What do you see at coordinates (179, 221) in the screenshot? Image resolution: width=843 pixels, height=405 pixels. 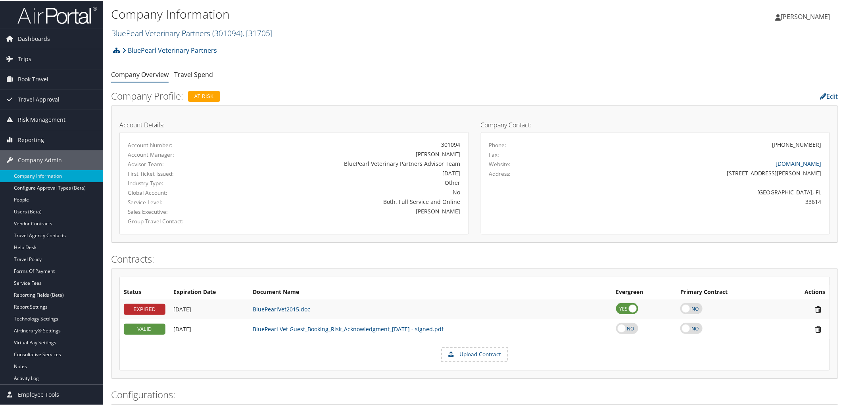 I see `label: Group Travel Contact:` at bounding box center [179, 221].